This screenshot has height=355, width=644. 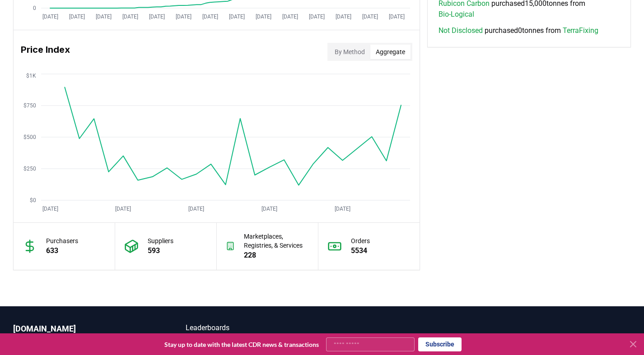 What do you see at coordinates (45, 52) in the screenshot?
I see `h3: Price Index` at bounding box center [45, 52].